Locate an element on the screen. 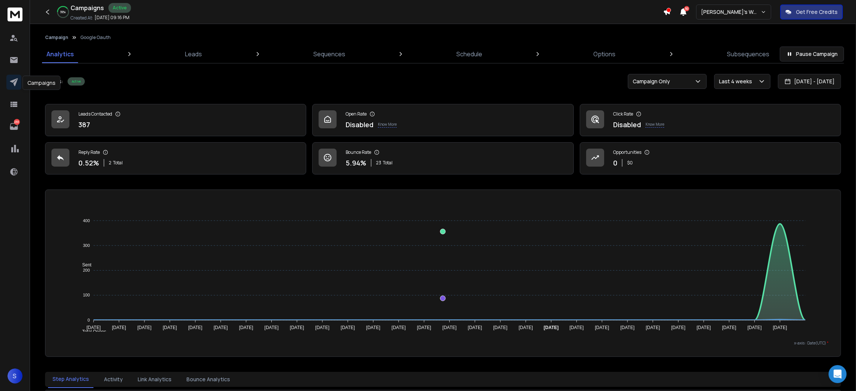  span: 2 is located at coordinates (110, 163).